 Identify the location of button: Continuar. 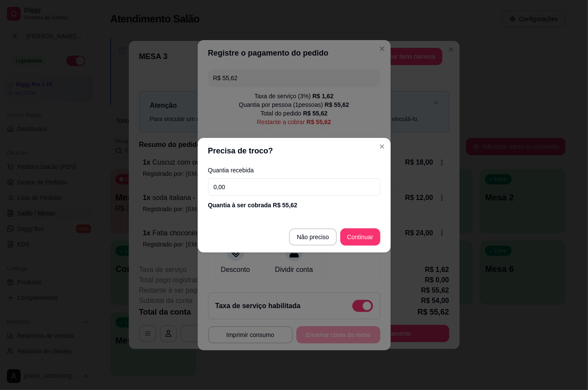
(360, 237).